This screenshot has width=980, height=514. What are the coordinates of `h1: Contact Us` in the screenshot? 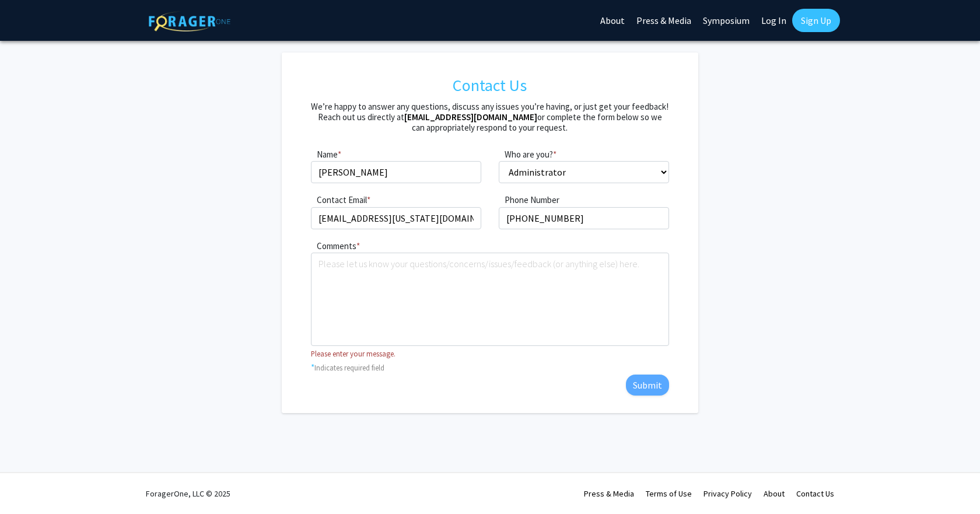 It's located at (489, 86).